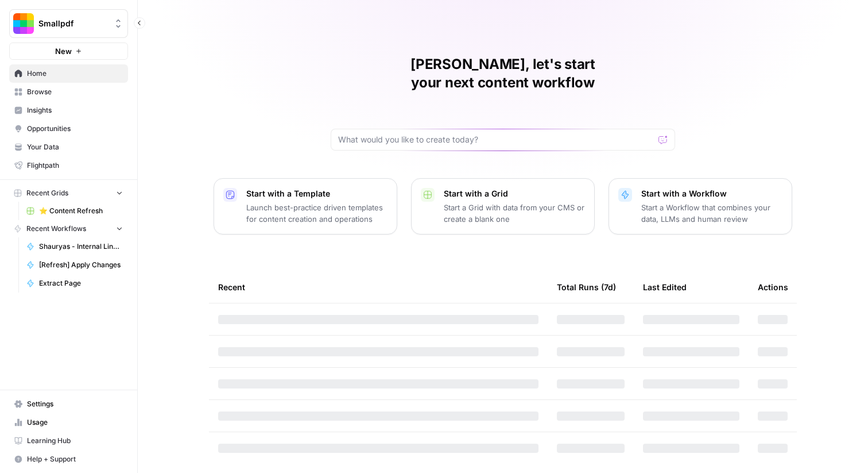 This screenshot has height=473, width=868. Describe the element at coordinates (47, 193) in the screenshot. I see `span: Recent Grids` at that location.